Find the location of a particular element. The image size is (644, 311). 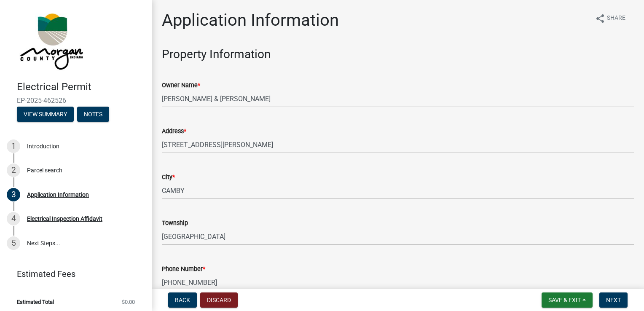

img: Morgan County, Indiana is located at coordinates (51, 40).